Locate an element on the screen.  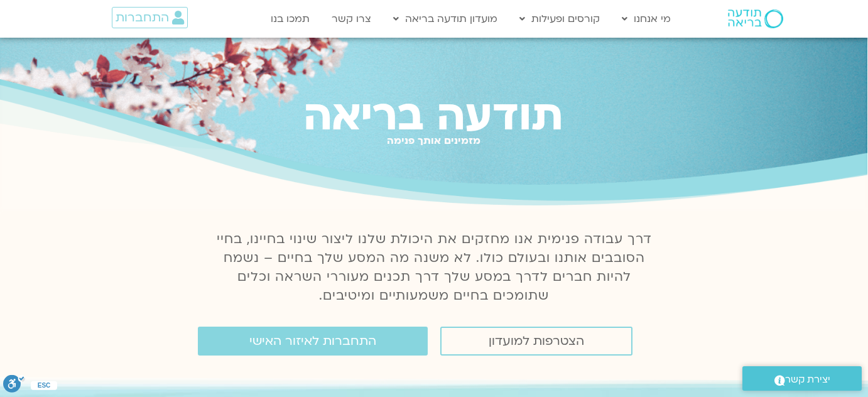
a: מי אנחנו is located at coordinates (646, 19).